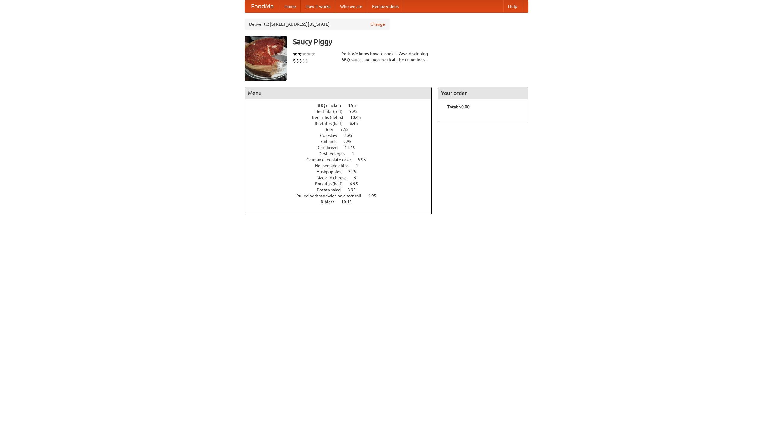  Describe the element at coordinates (351, 136) in the screenshot. I see `span: 8.95` at that location.